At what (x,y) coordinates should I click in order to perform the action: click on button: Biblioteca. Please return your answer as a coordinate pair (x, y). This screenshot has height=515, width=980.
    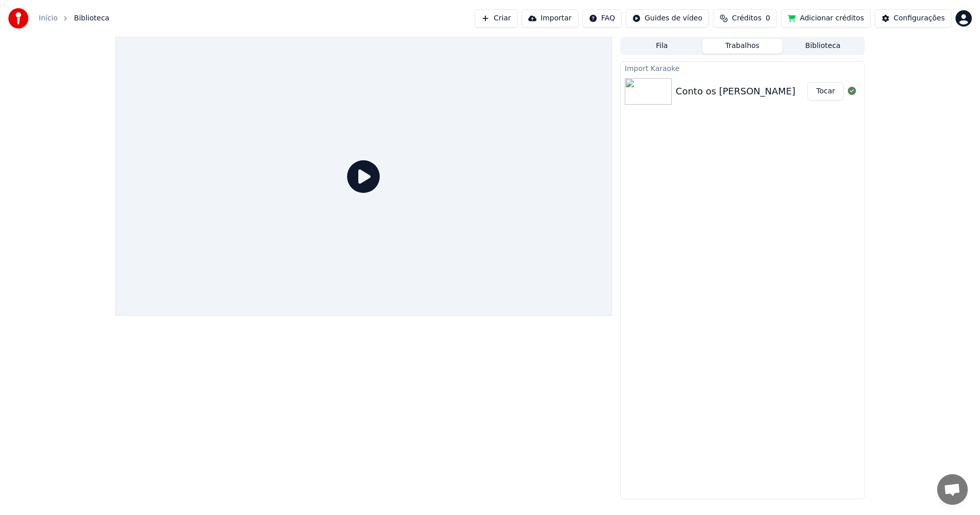
    Looking at the image, I should click on (823, 46).